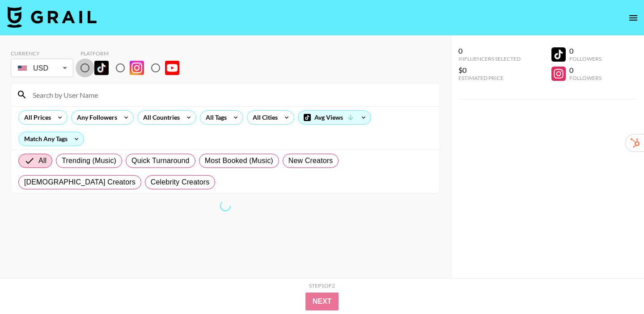 Image resolution: width=644 pixels, height=314 pixels. I want to click on input: Search by User Name, so click(231, 95).